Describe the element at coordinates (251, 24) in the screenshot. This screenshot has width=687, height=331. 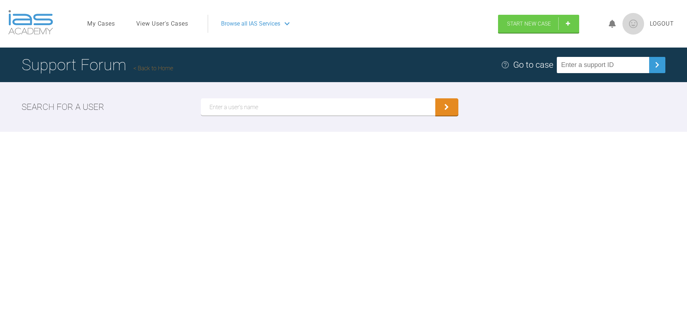
I see `span: Browse all IAS Services` at that location.